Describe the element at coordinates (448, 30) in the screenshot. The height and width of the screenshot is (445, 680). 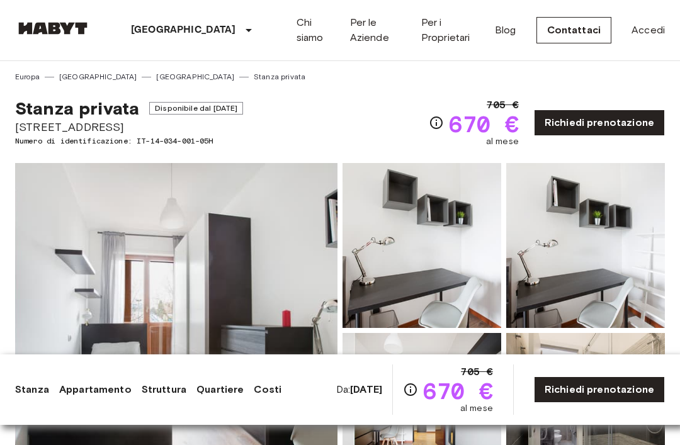
I see `a: Per i Proprietari` at that location.